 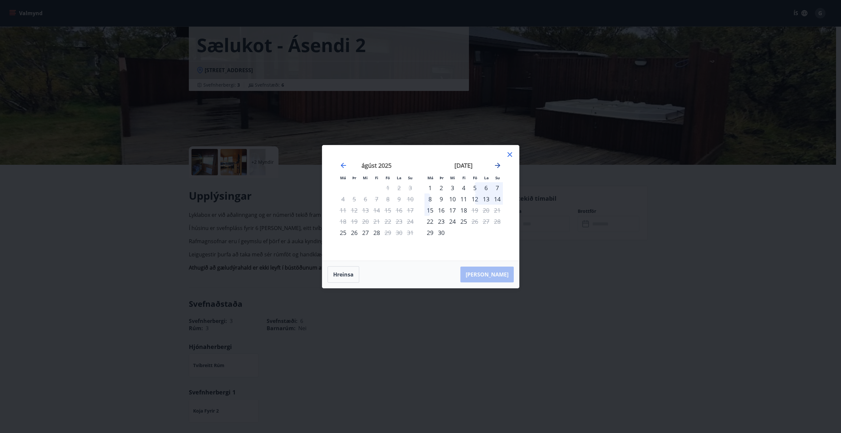 What do you see at coordinates (377, 221) in the screenshot?
I see `td: Not available. fimmtudagur, 21. ágúst 2025` at bounding box center [377, 221].